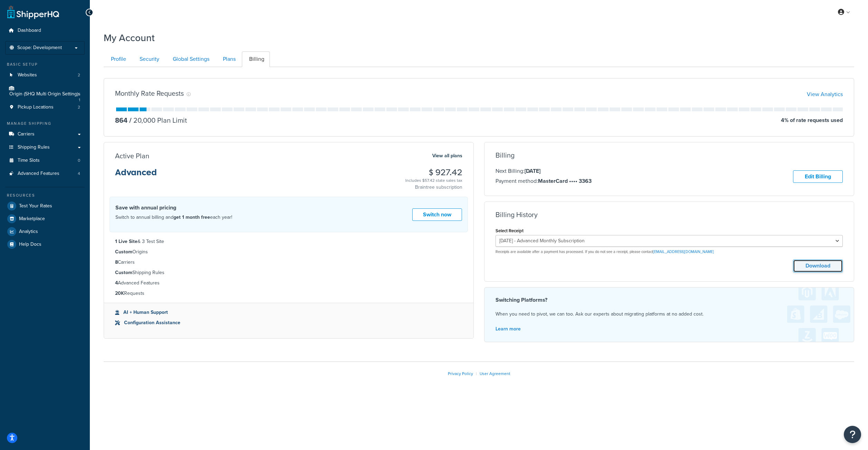 The image size is (868, 450). I want to click on a: Privacy Policy, so click(460, 374).